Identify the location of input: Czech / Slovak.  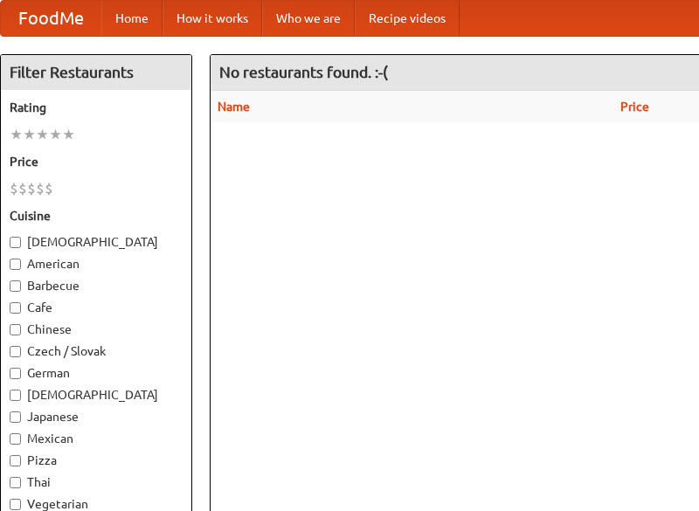
(15, 351).